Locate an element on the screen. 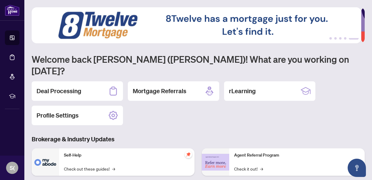 The width and height of the screenshot is (372, 180). button: 3 is located at coordinates (340, 38).